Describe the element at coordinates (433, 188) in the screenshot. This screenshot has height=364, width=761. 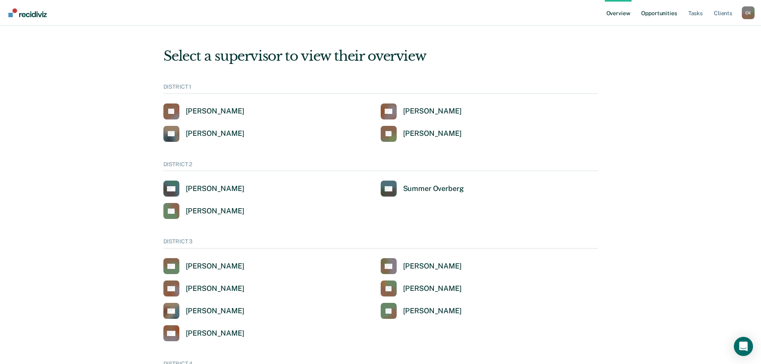
I see `div: Summer Overberg` at that location.